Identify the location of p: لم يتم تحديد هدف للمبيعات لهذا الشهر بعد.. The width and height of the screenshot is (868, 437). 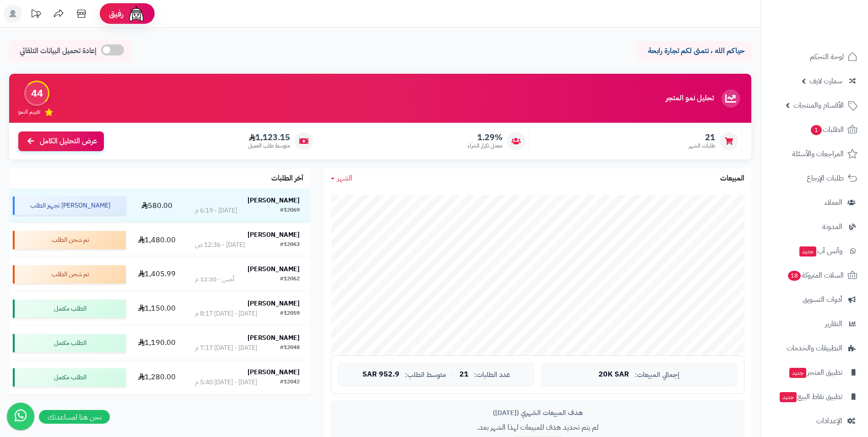
(538, 427).